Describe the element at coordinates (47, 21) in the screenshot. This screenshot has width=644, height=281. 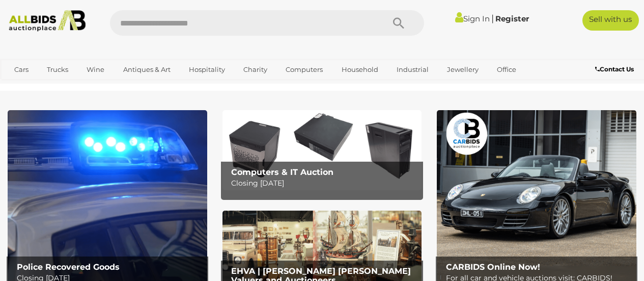
I see `img: Allbids.com.au` at that location.